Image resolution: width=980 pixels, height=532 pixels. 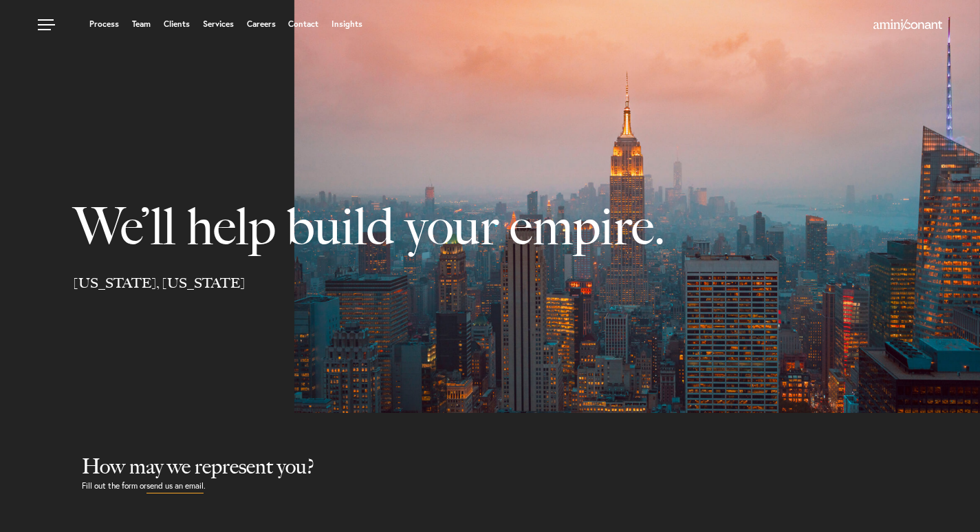 What do you see at coordinates (104, 24) in the screenshot?
I see `a: Process` at bounding box center [104, 24].